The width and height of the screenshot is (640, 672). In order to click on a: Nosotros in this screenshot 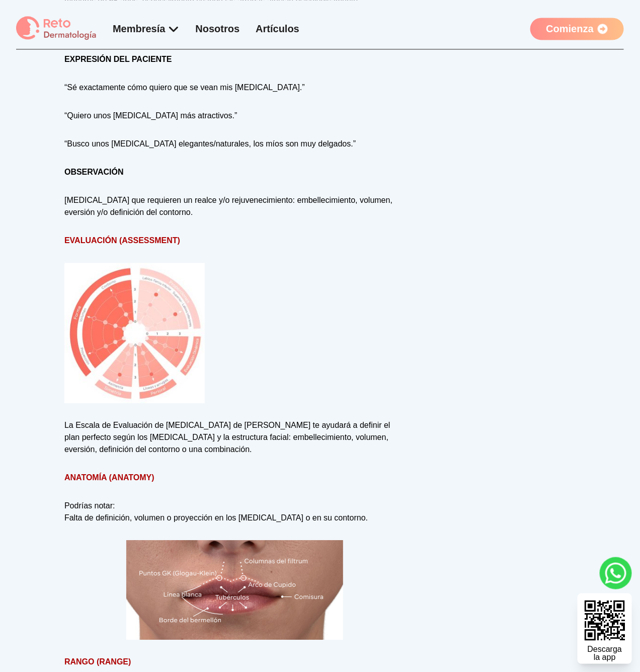, I will do `click(218, 29)`.